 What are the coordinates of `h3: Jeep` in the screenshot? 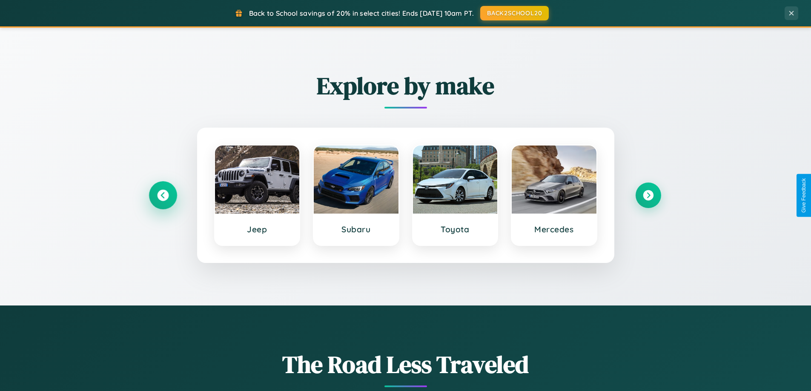 It's located at (257, 229).